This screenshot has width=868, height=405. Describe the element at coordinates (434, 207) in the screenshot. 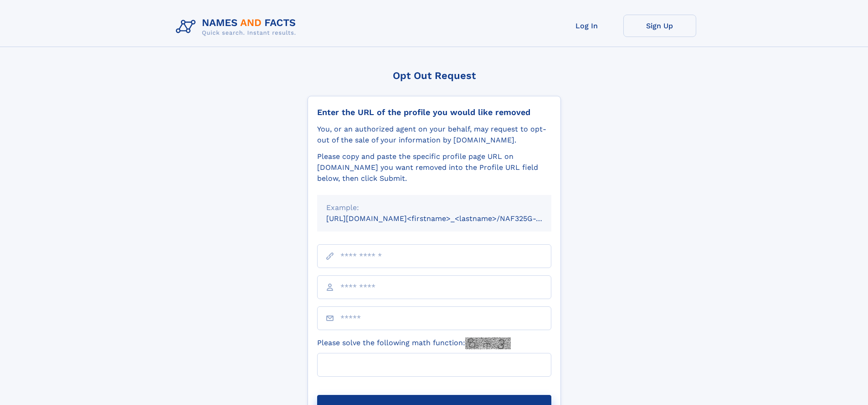

I see `div: Example:` at that location.